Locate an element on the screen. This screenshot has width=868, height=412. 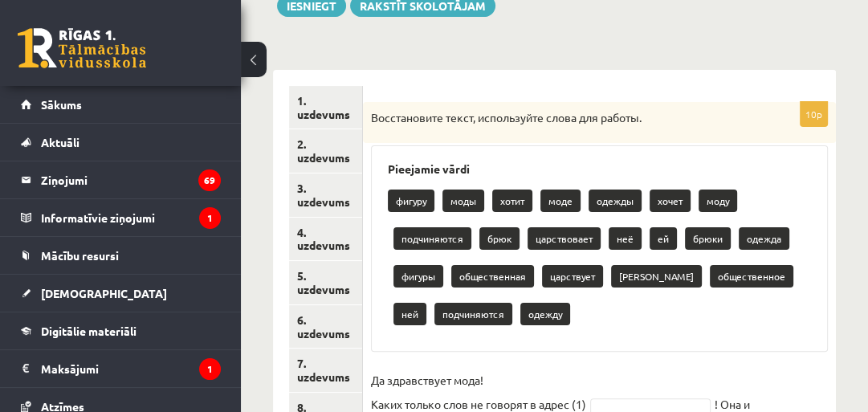
p: общественная is located at coordinates (492, 276).